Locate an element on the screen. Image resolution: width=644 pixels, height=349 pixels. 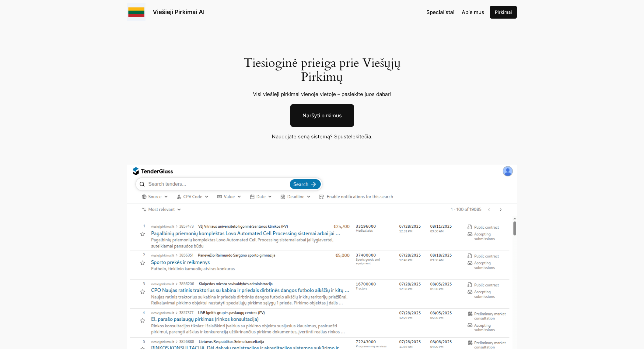
a: Specialistai is located at coordinates (441, 12).